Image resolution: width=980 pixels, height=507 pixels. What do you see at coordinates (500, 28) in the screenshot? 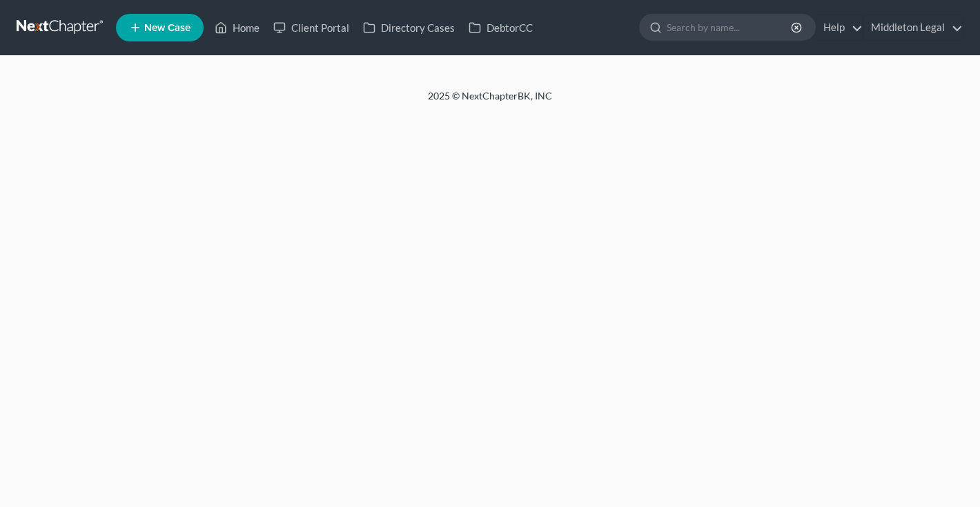
I see `a: DebtorCC` at bounding box center [500, 28].